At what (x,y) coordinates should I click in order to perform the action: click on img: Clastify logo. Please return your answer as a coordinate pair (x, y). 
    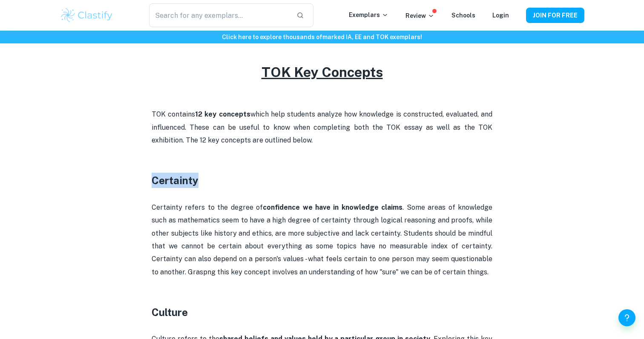
    Looking at the image, I should click on (86, 15).